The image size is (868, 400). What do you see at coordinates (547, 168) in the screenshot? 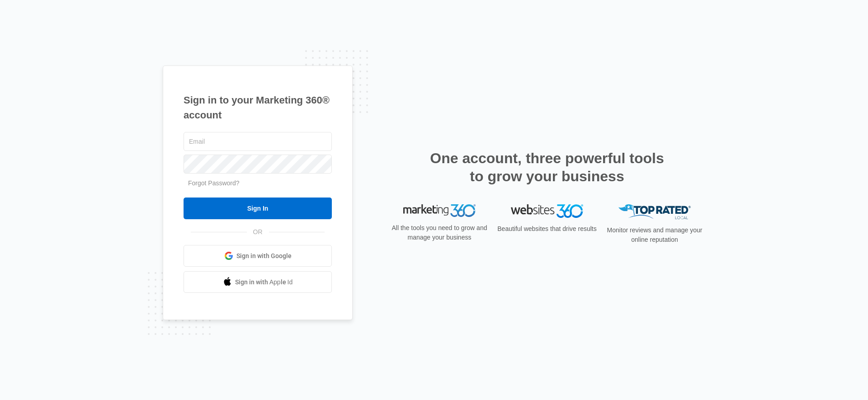
I see `h2: One account, three powerful tools to grow your business` at bounding box center [547, 168].